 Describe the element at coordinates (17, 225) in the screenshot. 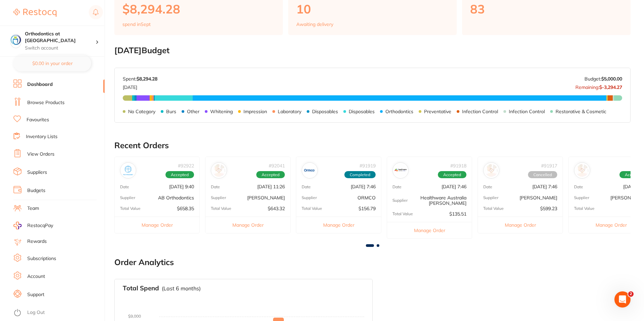

I see `img: RestocqPay` at that location.